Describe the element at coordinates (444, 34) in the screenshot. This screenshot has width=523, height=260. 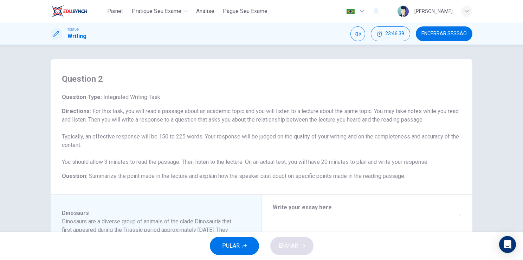
I see `span: Encerrar Sessão` at that location.